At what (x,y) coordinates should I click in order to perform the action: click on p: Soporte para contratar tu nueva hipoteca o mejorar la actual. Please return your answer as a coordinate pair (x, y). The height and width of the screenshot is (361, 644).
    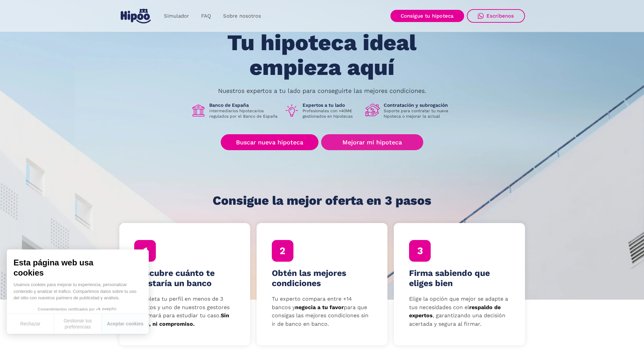
    Looking at the image, I should click on (419, 114).